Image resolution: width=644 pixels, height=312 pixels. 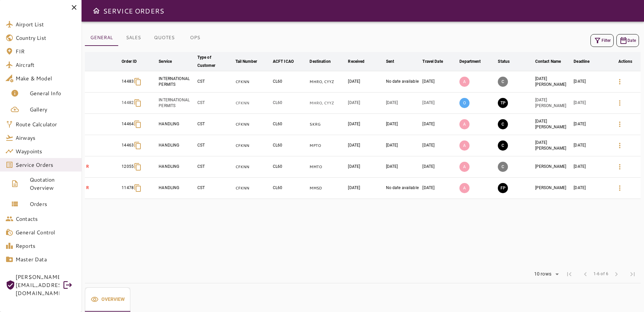 I want to click on p: SKRG, so click(x=328, y=124).